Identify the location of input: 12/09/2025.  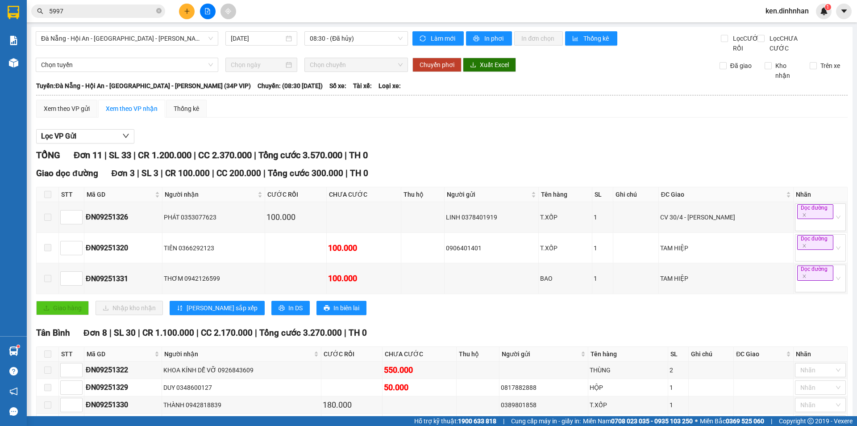
(257, 38).